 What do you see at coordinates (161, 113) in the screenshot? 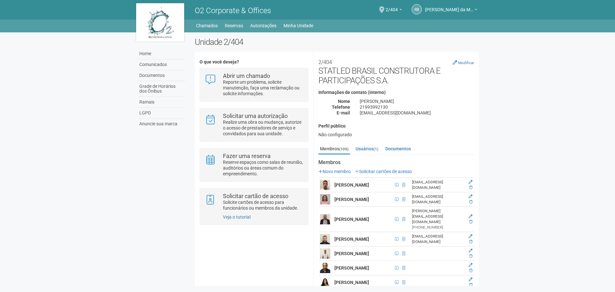
I see `a: LGPD` at bounding box center [161, 113].